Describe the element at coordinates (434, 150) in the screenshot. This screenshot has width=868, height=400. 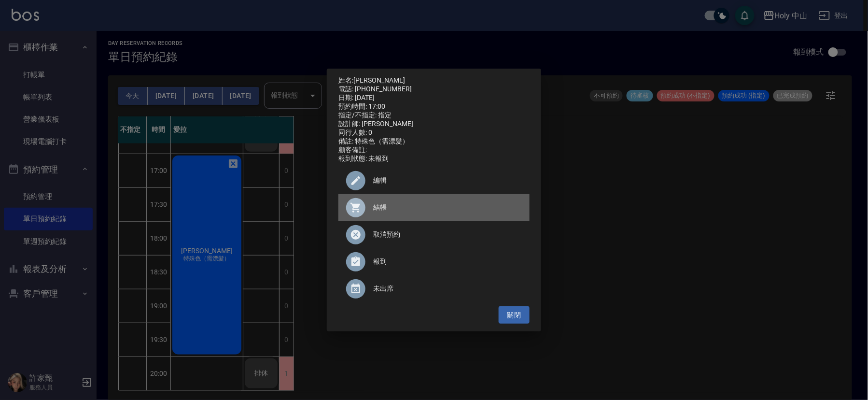
I see `div: 顧客備註:` at that location.